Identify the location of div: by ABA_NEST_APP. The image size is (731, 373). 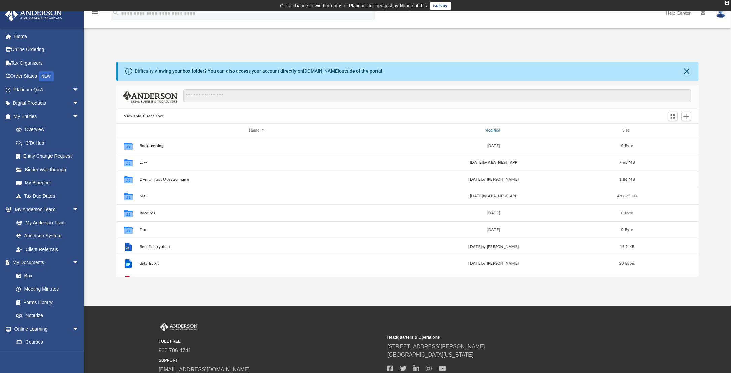
(493, 196).